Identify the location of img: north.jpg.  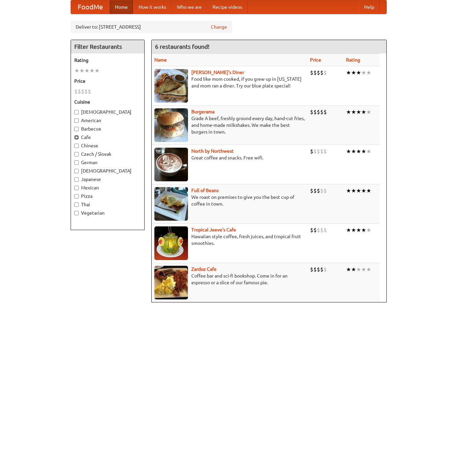
(171, 164).